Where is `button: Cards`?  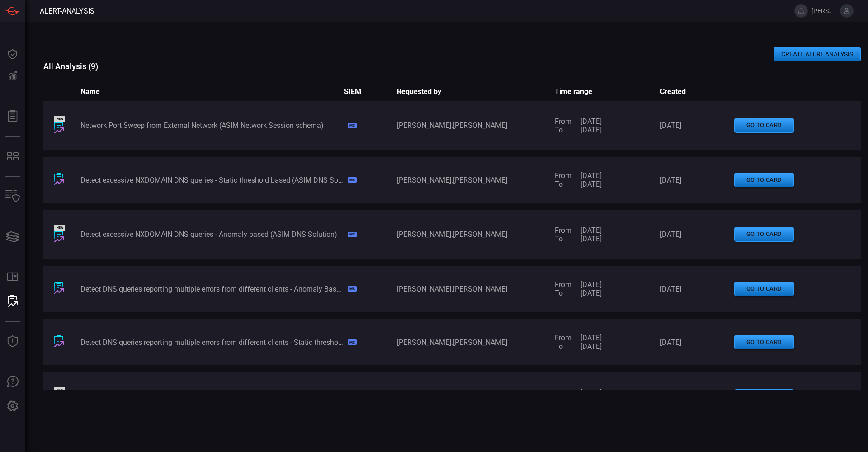 button: Cards is located at coordinates (12, 237).